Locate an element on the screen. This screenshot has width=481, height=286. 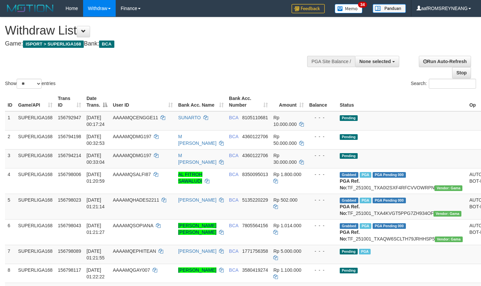
span: 156798117 is located at coordinates (69, 270).